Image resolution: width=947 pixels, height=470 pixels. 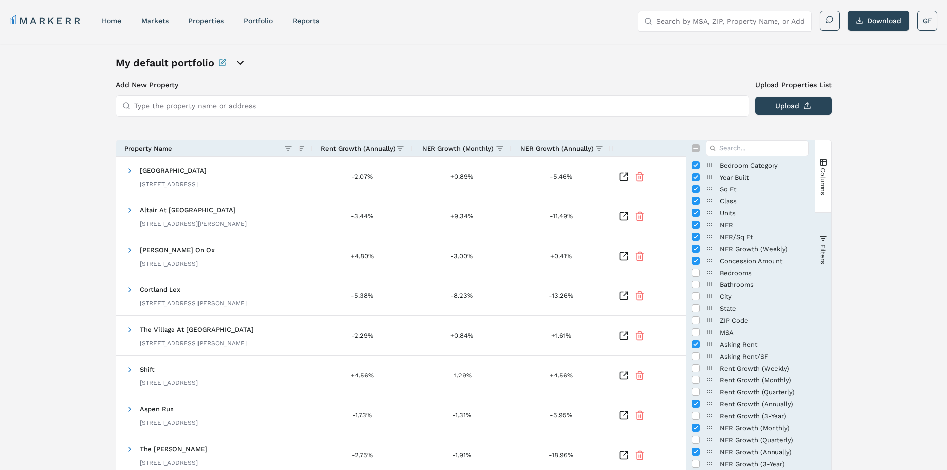 I want to click on div: -1.73%, so click(x=362, y=415).